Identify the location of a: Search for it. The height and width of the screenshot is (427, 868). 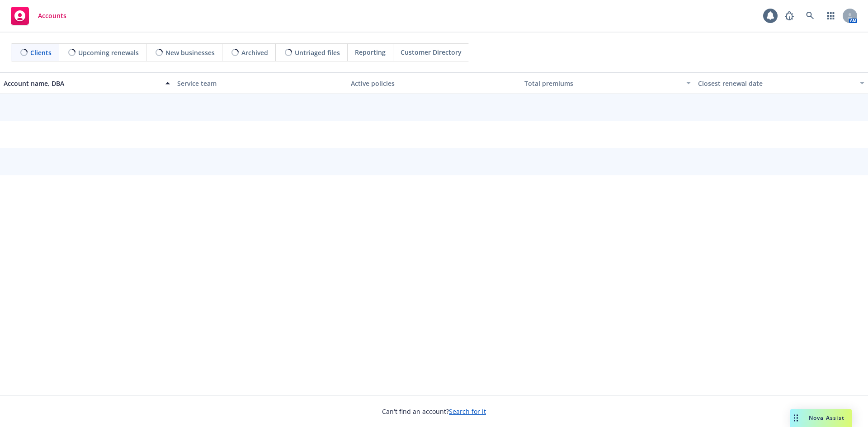
(467, 411).